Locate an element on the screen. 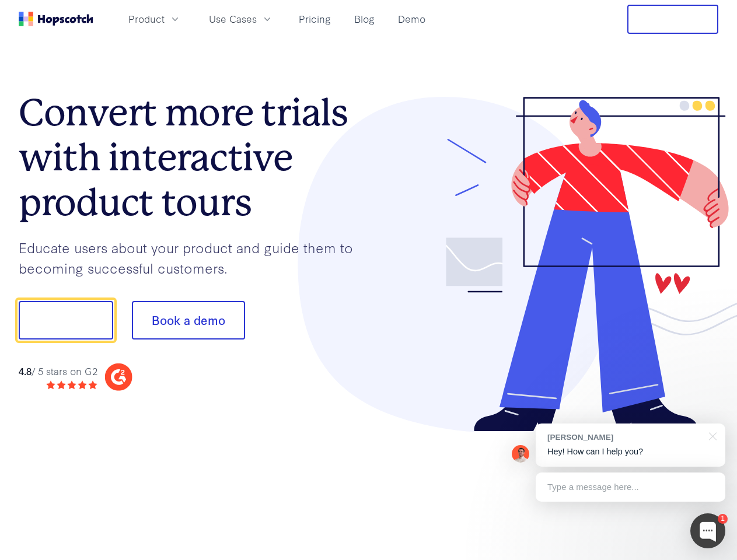 The height and width of the screenshot is (560, 737). a: Book a demo is located at coordinates (188, 320).